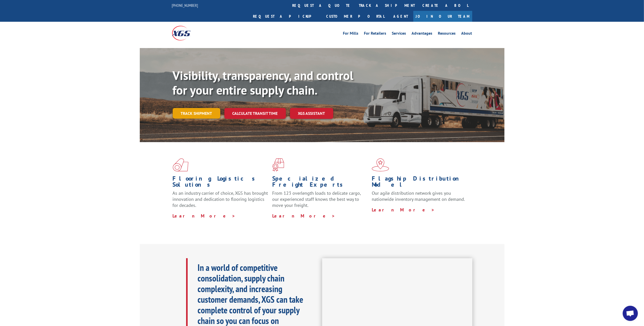  Describe the element at coordinates (351, 34) in the screenshot. I see `a: For Mills` at that location.